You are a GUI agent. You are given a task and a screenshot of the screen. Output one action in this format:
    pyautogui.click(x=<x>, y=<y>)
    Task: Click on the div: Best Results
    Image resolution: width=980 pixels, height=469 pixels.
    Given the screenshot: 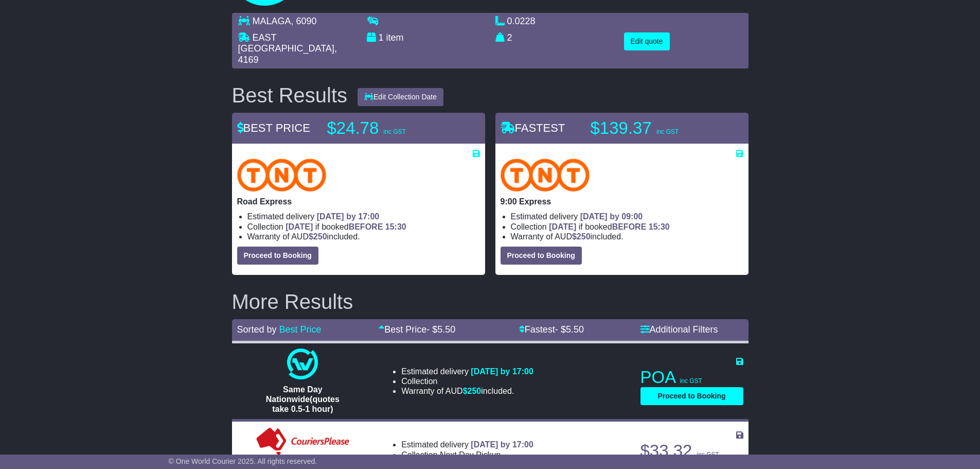 What is the action you would take?
    pyautogui.click(x=289, y=95)
    